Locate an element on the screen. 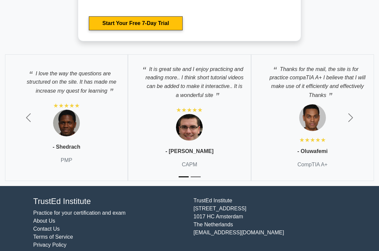 This screenshot has width=379, height=251. p: I love the way the questions are structured on the site. It has made me increase my quest for lea... is located at coordinates (66, 80).